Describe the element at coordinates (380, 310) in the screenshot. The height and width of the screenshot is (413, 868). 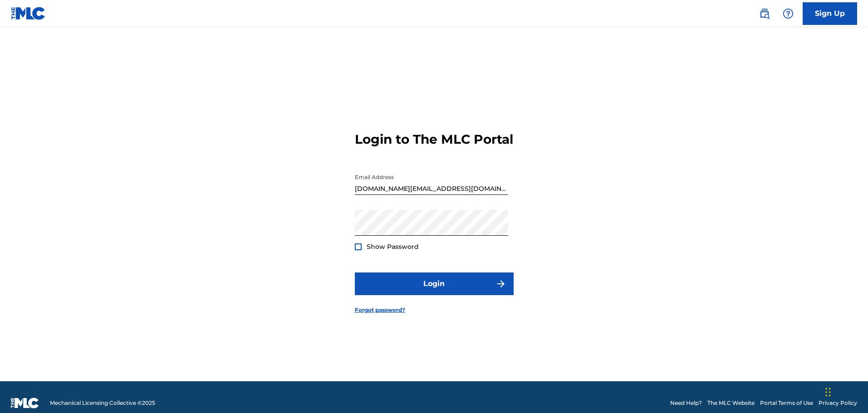
I see `a: Forgot password?` at that location.